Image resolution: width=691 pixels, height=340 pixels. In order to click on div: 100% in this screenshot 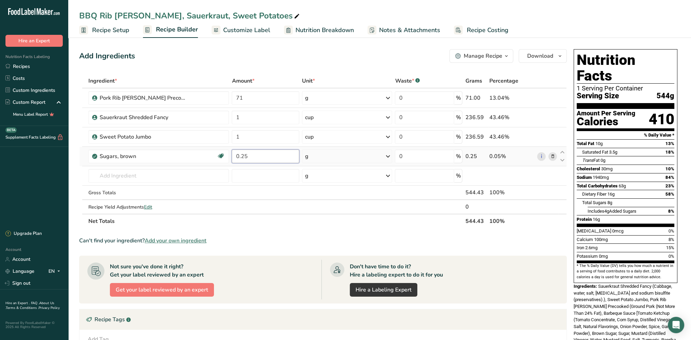, I will do `click(512, 192)`.